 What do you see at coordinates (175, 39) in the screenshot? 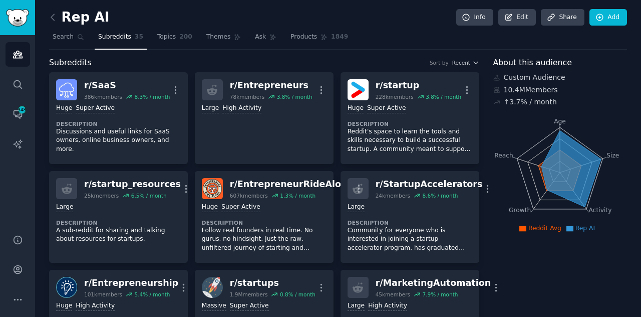
I see `a: Topics200` at bounding box center [175, 39].